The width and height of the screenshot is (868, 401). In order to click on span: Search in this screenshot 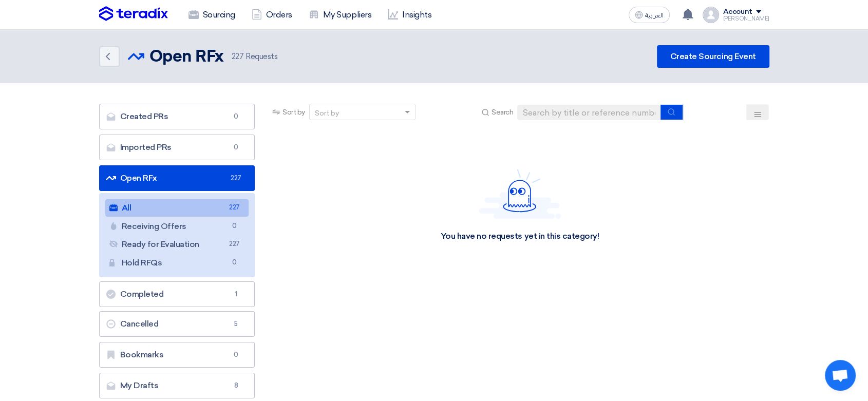, I will do `click(502, 112)`.